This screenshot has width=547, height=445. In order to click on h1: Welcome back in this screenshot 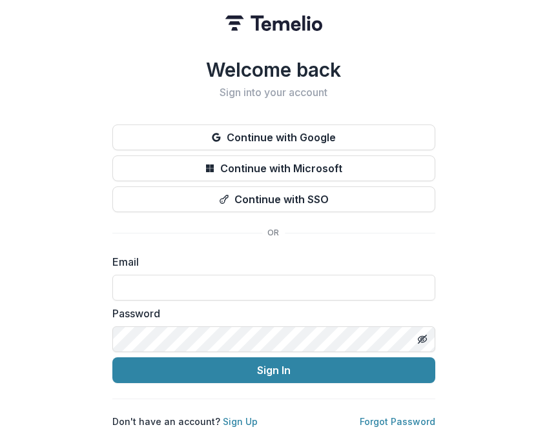, I will do `click(274, 70)`.